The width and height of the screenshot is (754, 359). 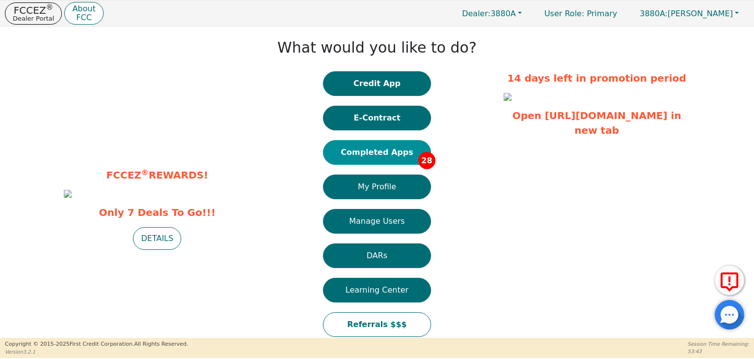 What do you see at coordinates (564, 13) in the screenshot?
I see `span: User Role :` at bounding box center [564, 13].